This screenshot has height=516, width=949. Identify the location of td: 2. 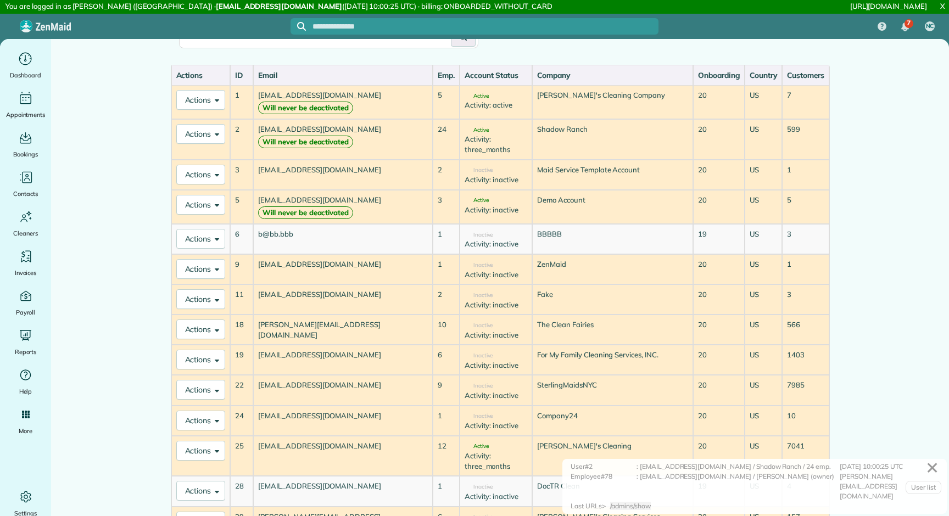
(446, 175).